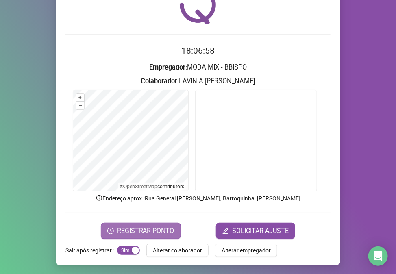 The width and height of the screenshot is (396, 274). What do you see at coordinates (198, 67) in the screenshot?
I see `h3: : MODA MIX - BBISPO` at bounding box center [198, 67].